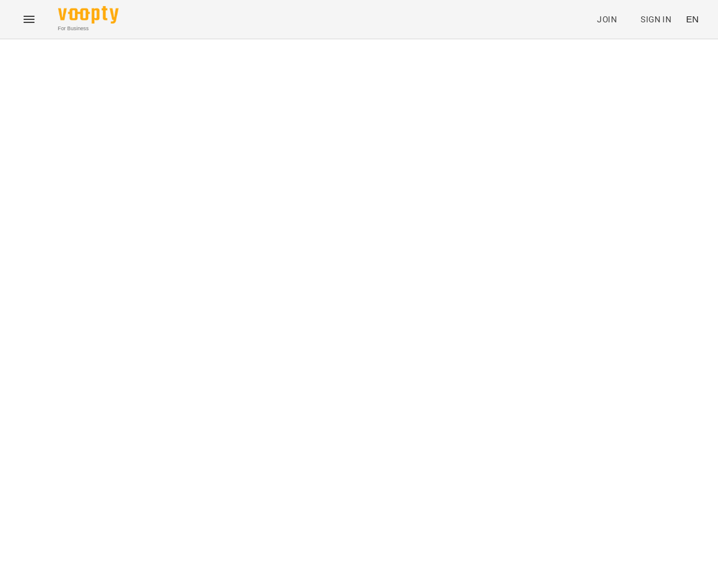  Describe the element at coordinates (606, 19) in the screenshot. I see `span: Join` at that location.